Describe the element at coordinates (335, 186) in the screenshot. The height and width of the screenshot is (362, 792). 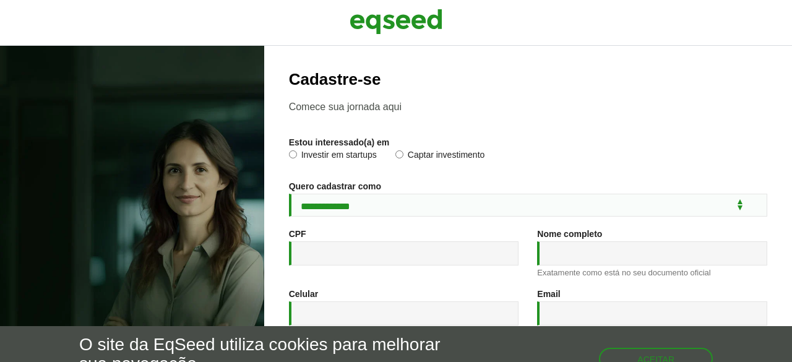
I see `label: Quero cadastrar como` at that location.